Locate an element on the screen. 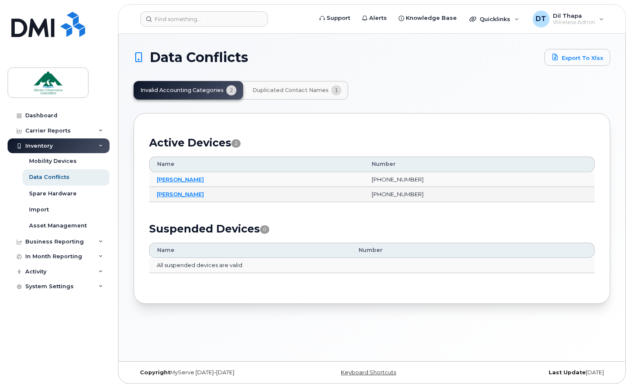  span: 1 is located at coordinates (337, 90).